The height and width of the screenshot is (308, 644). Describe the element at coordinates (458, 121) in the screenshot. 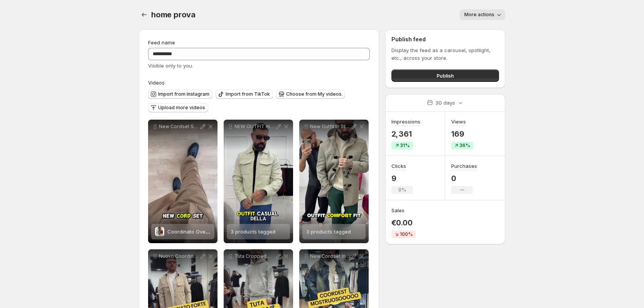

I see `h3: Views` at that location.